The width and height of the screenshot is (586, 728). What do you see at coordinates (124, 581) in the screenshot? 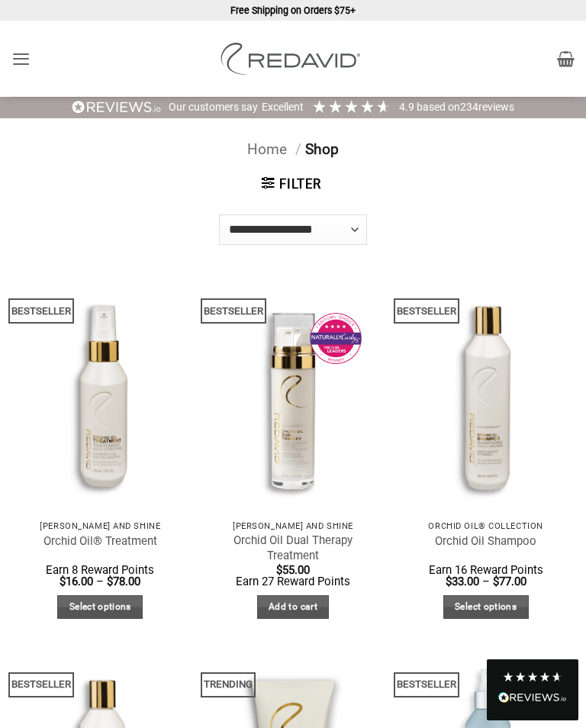
I see `bdi: 78.00` at bounding box center [124, 581].